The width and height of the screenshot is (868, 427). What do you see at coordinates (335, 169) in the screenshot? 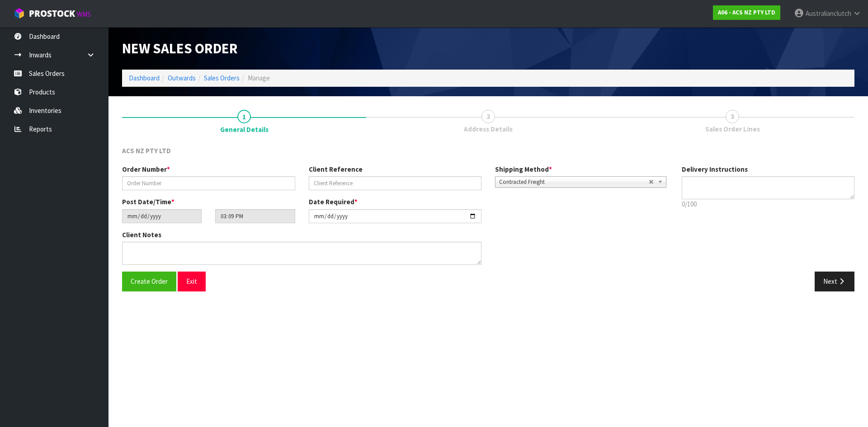
I see `label: Client Reference` at bounding box center [335, 169].